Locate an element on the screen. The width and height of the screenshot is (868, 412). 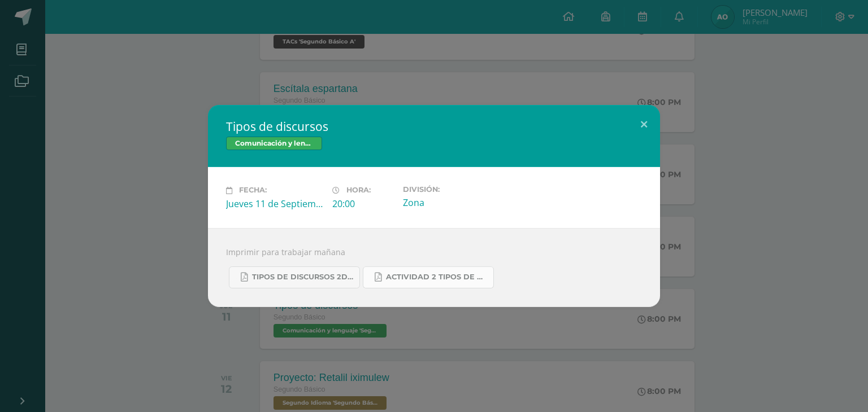
button: Close (Esc) is located at coordinates (644, 124).